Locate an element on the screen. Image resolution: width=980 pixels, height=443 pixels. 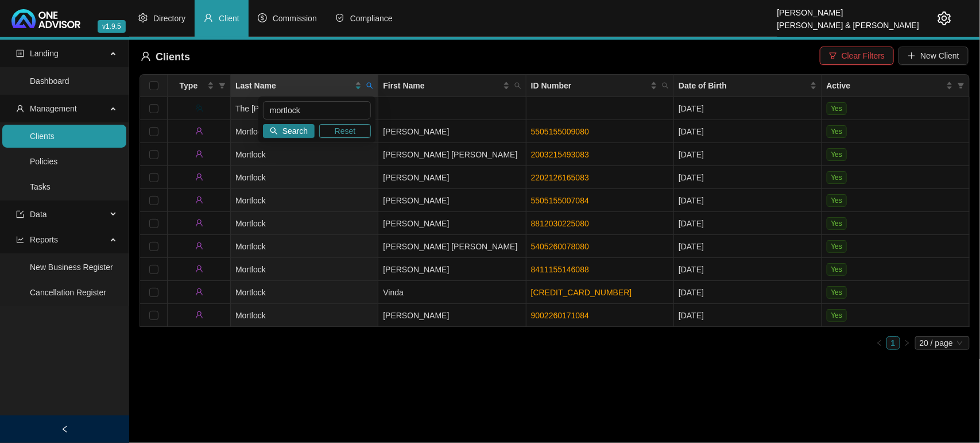
a: Clients is located at coordinates (42, 136).